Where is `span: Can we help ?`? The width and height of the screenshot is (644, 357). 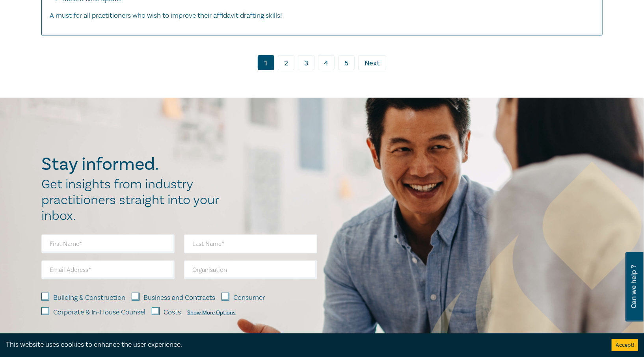 span: Can we help ? is located at coordinates (634, 287).